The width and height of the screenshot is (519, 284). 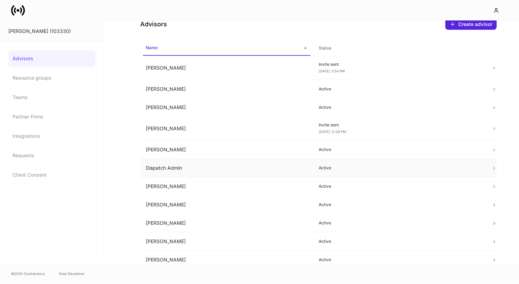 I want to click on a: Resource groups, so click(x=52, y=78).